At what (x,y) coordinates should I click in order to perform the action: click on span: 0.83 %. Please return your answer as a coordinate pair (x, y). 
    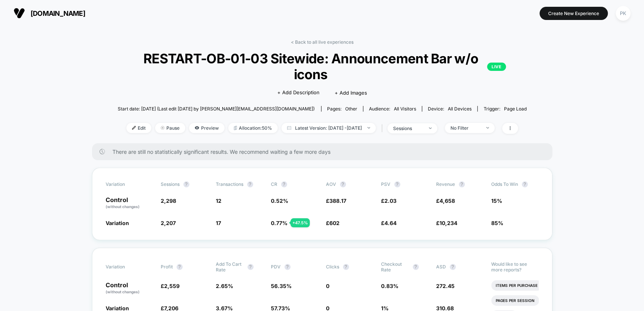
    Looking at the image, I should click on (390, 286).